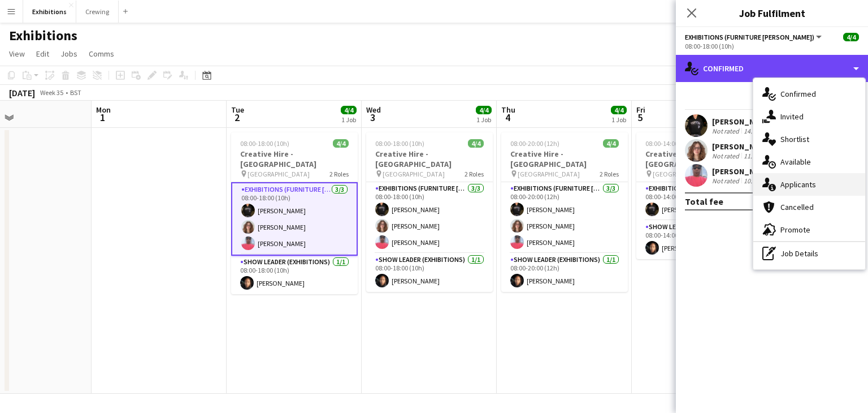 The width and height of the screenshot is (868, 413). What do you see at coordinates (755, 131) in the screenshot?
I see `div: 14.69mi` at bounding box center [755, 131].